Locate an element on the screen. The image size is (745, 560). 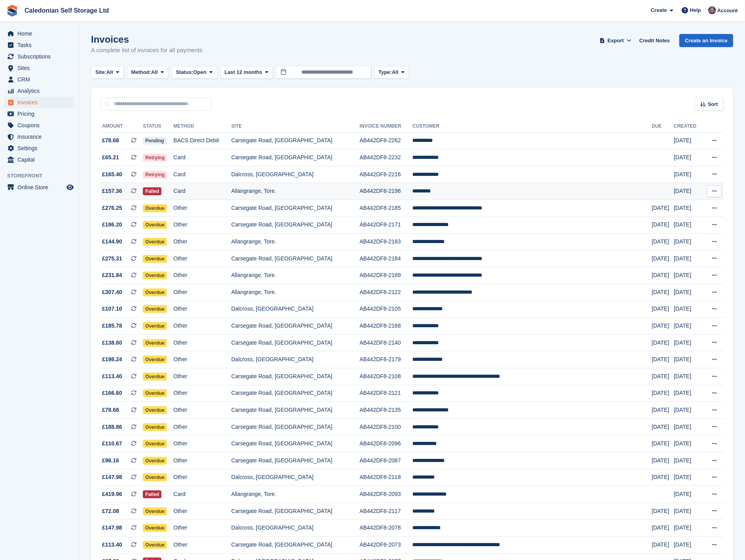
span: Sort is located at coordinates (712, 105).